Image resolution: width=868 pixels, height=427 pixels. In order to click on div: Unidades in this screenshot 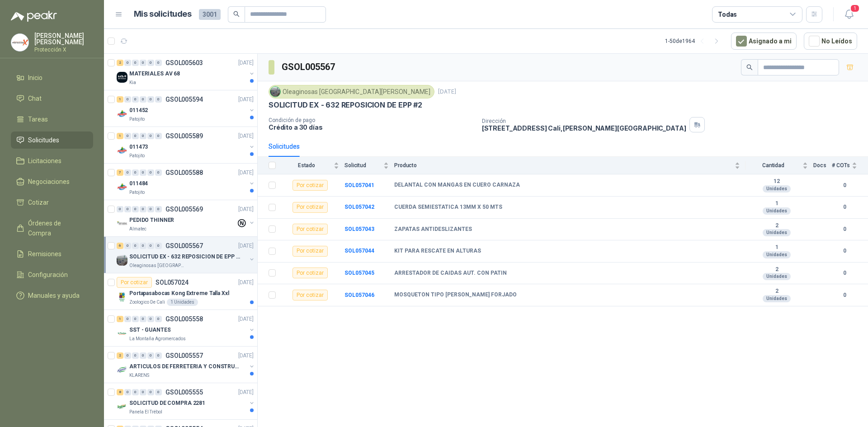, I will do `click(776, 255)`.